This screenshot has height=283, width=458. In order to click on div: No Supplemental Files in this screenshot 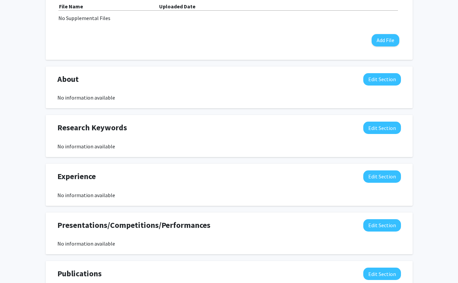, I will do `click(229, 18)`.